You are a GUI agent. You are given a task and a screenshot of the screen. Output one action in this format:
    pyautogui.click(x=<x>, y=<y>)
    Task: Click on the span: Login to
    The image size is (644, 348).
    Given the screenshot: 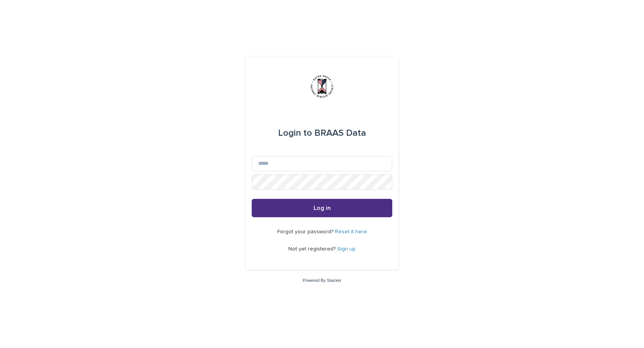 What is the action you would take?
    pyautogui.click(x=295, y=133)
    